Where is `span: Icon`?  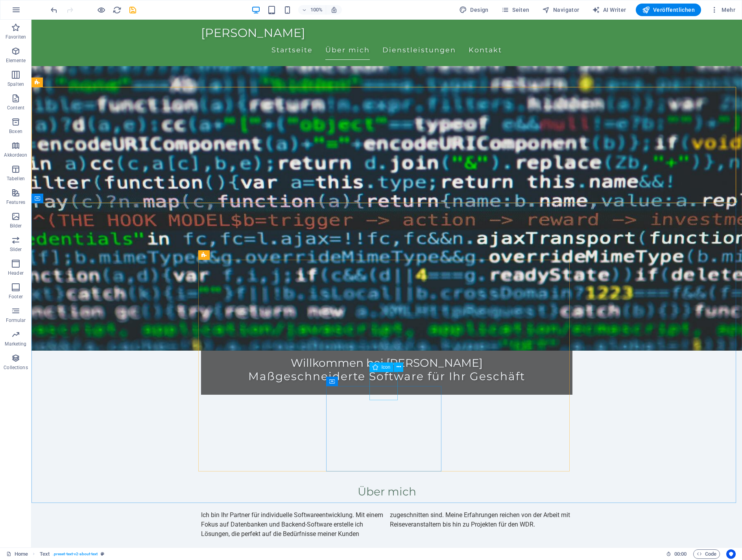
span: Icon is located at coordinates (385, 367).